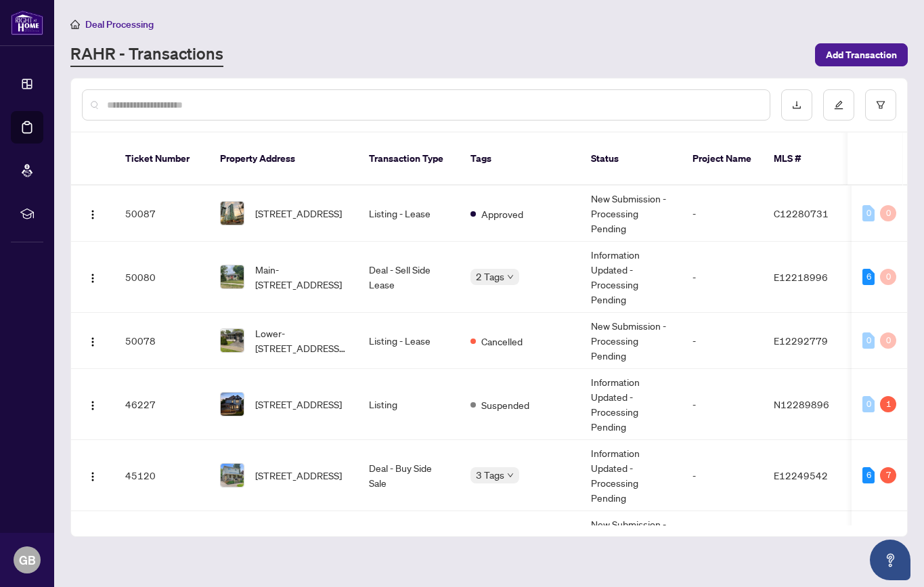 The image size is (924, 587). Describe the element at coordinates (27, 560) in the screenshot. I see `span: GB` at that location.